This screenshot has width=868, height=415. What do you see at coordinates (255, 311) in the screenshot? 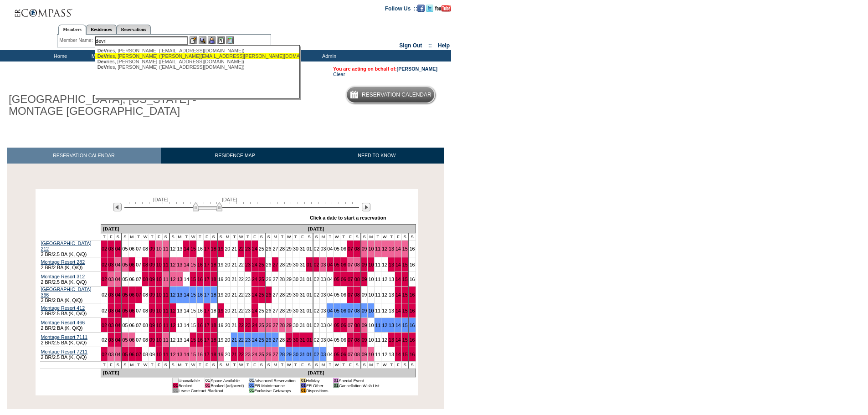
I see `a: 24` at bounding box center [255, 311].